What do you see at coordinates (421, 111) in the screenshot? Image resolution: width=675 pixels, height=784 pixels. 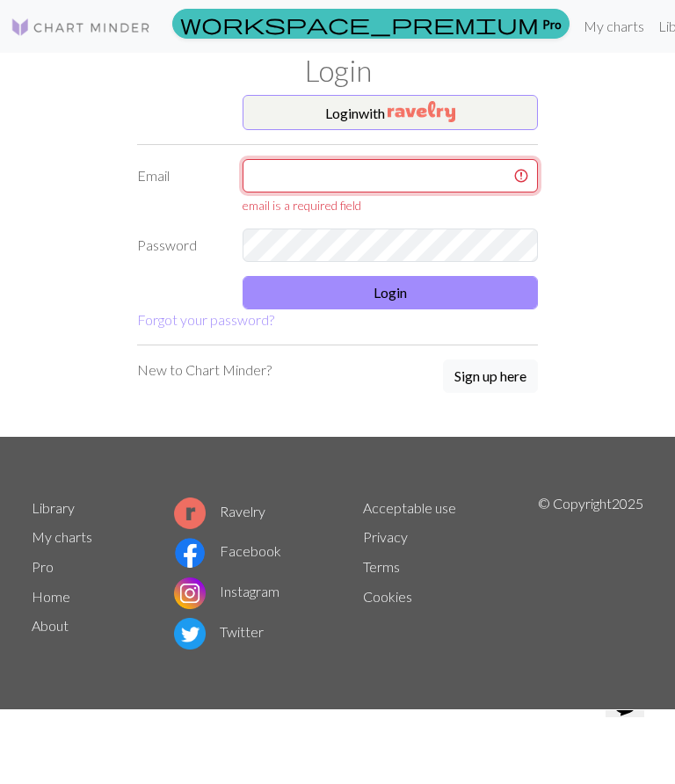 I see `img: Ravelry` at bounding box center [421, 111].